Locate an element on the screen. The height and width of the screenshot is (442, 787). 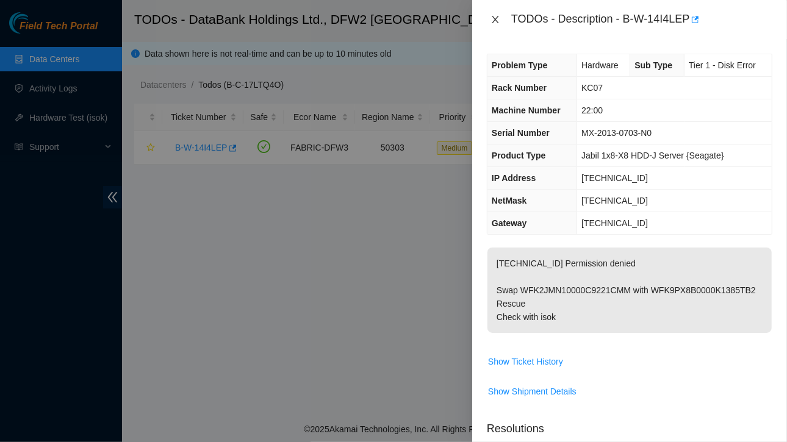
span: KC07 is located at coordinates (592, 88).